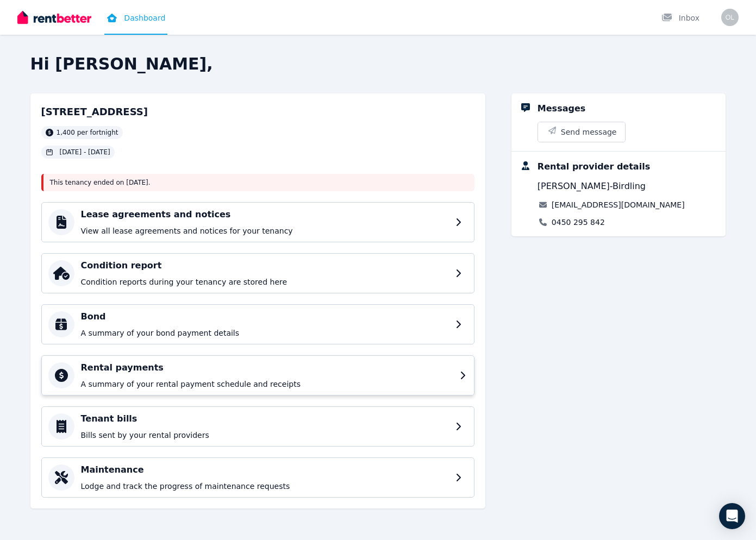 This screenshot has width=756, height=540. I want to click on h4: Condition report, so click(264, 265).